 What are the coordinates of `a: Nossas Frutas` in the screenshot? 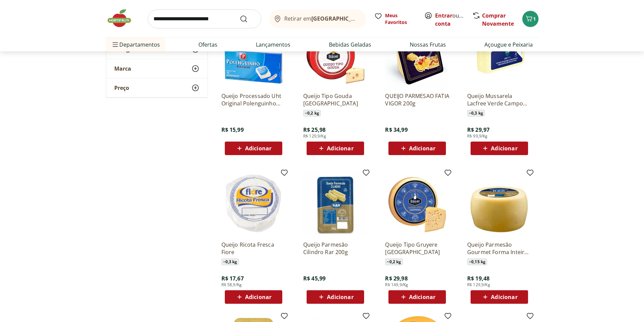 It's located at (428, 45).